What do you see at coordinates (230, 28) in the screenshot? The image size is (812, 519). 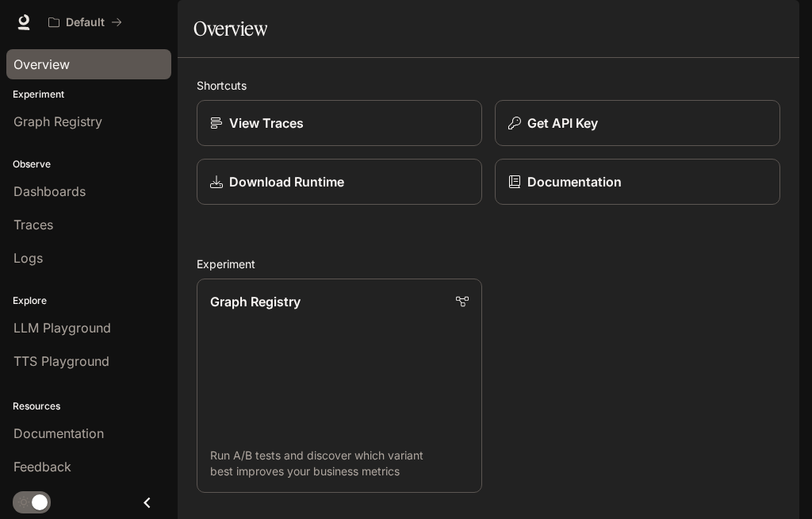 I see `h1: Overview` at bounding box center [230, 28].